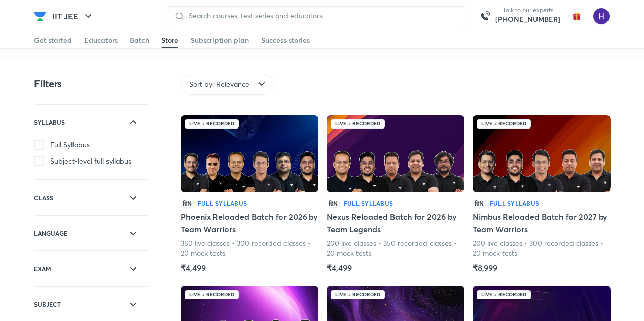 The width and height of the screenshot is (644, 321). What do you see at coordinates (170, 40) in the screenshot?
I see `div: Store` at bounding box center [170, 40].